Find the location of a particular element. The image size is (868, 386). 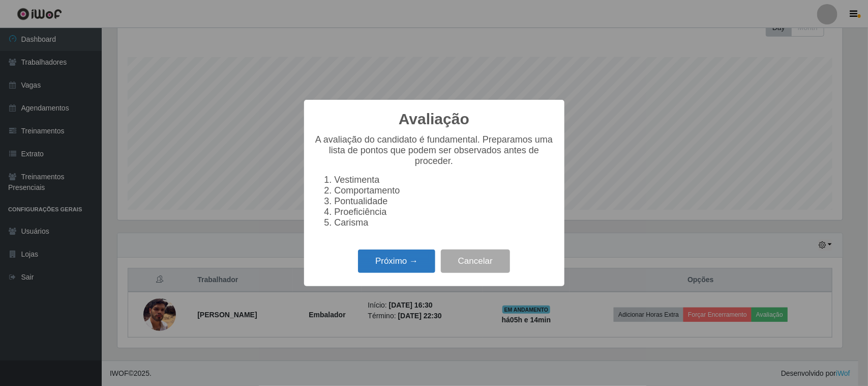

li: Proeficiência is located at coordinates (445, 211).